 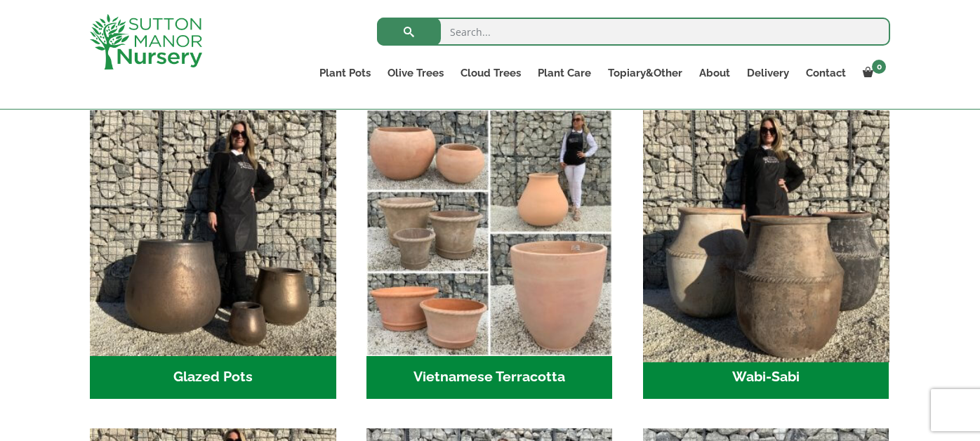 What do you see at coordinates (415, 73) in the screenshot?
I see `a: Olive Trees` at bounding box center [415, 73].